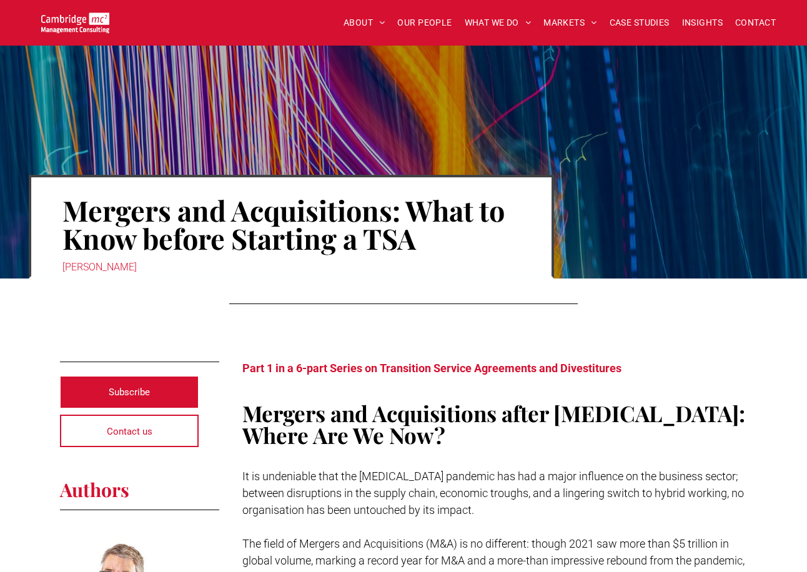 This screenshot has width=807, height=572. Describe the element at coordinates (364, 22) in the screenshot. I see `a: ABOUT` at that location.